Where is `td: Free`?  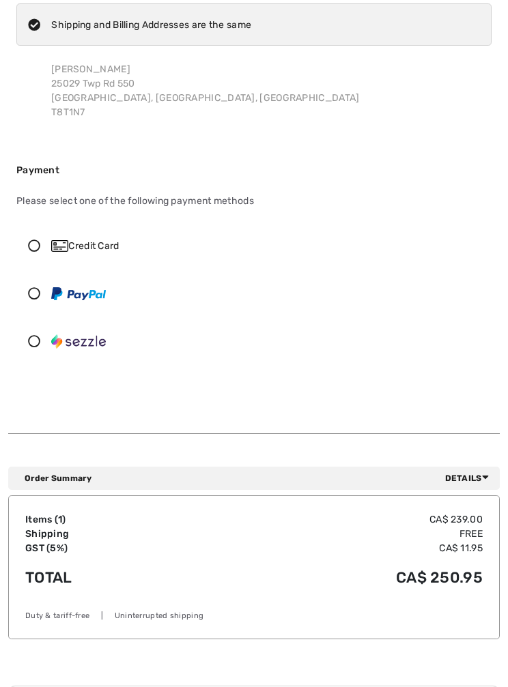
td: Free is located at coordinates (334, 534).